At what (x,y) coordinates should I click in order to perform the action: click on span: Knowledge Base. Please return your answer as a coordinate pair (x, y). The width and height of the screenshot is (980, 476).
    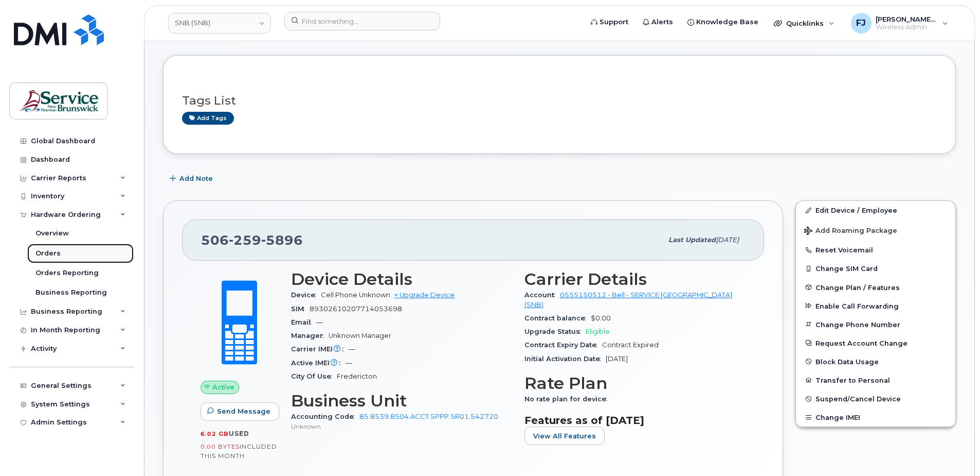
    Looking at the image, I should click on (727, 22).